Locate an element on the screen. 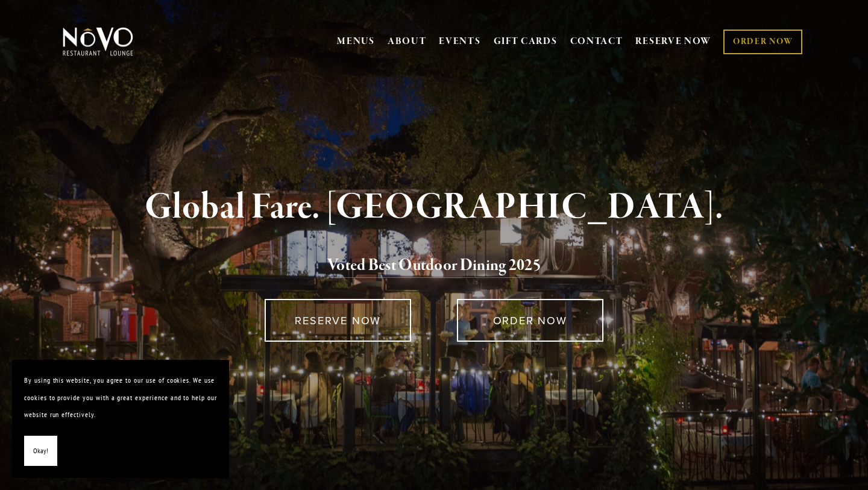 The image size is (868, 490). a: Voted Best Outdoor Dining 202 is located at coordinates (429, 267).